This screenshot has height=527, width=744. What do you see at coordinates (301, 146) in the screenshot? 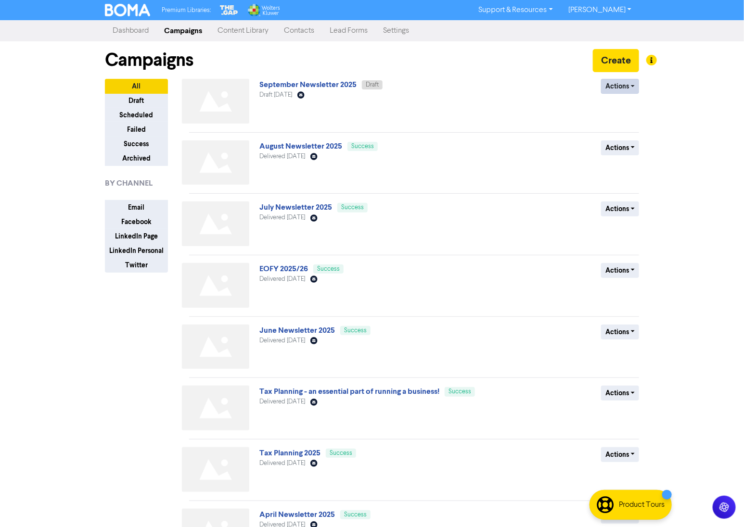
I see `a: August Newsletter 2025` at bounding box center [301, 146].